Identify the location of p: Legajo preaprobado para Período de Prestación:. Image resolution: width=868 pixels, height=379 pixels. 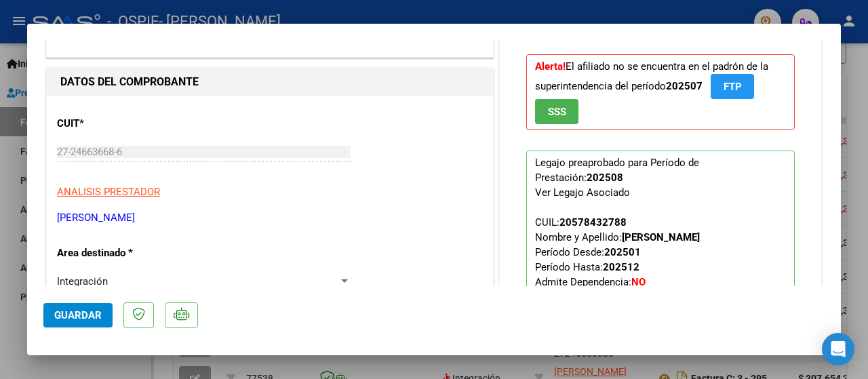
(661, 241).